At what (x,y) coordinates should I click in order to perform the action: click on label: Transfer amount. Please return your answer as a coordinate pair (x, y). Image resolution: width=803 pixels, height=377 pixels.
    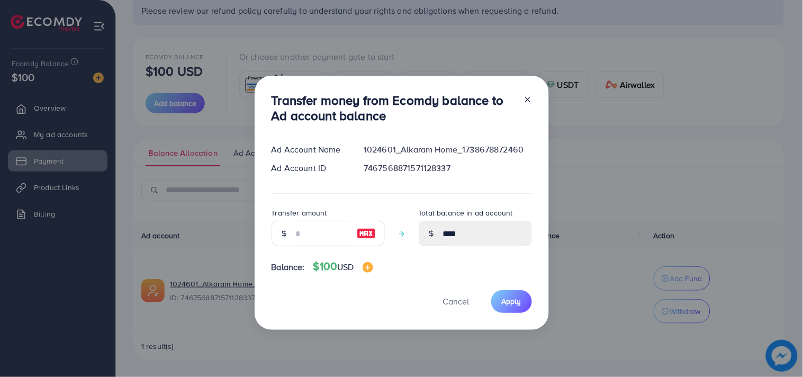
    Looking at the image, I should click on (299, 213).